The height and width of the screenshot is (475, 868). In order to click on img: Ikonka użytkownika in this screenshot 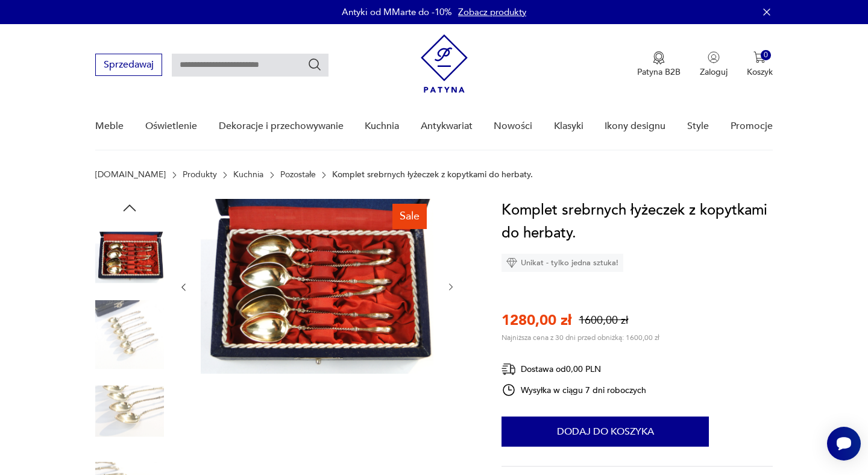, I will do `click(713, 57)`.